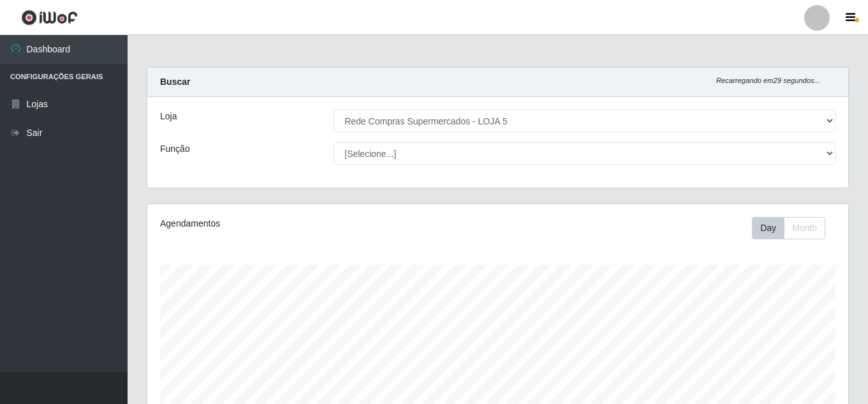  What do you see at coordinates (788, 228) in the screenshot?
I see `div: First group` at bounding box center [788, 228].